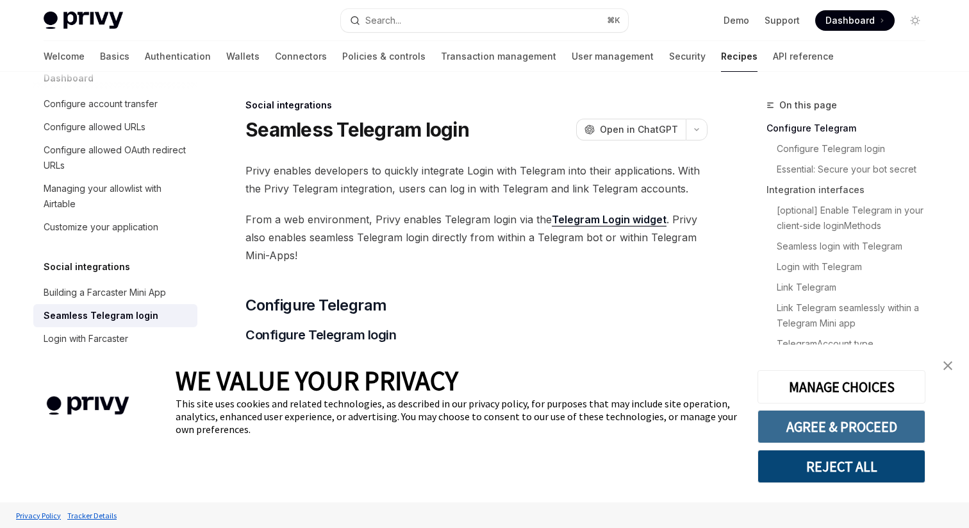 Image resolution: width=969 pixels, height=528 pixels. Describe the element at coordinates (851, 190) in the screenshot. I see `a: Integration interfaces` at that location.